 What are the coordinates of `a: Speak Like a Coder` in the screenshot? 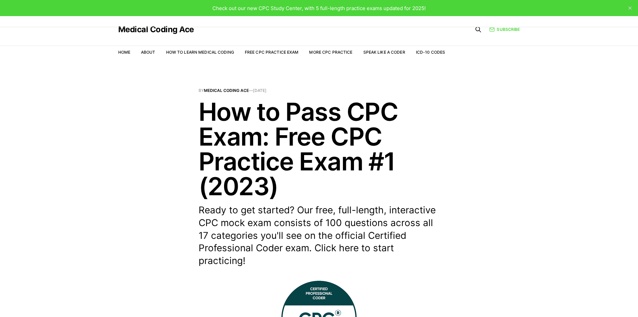 It's located at (384, 52).